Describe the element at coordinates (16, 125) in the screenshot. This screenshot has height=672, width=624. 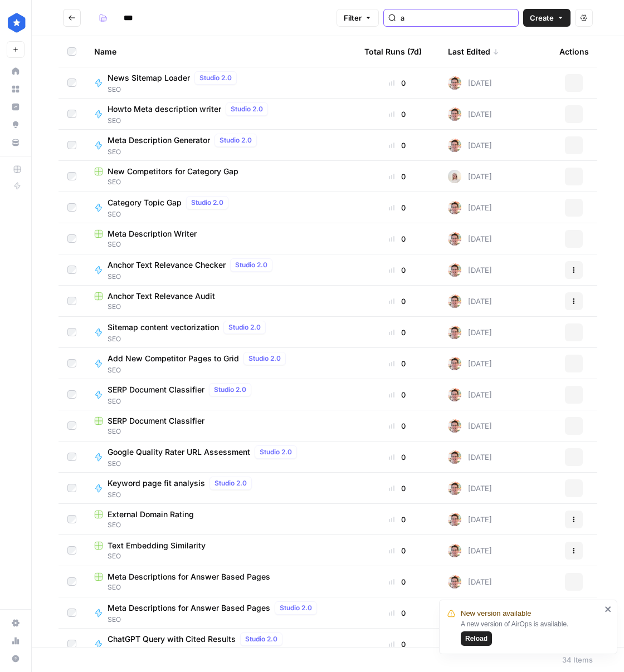
I see `a: Opportunities` at that location.